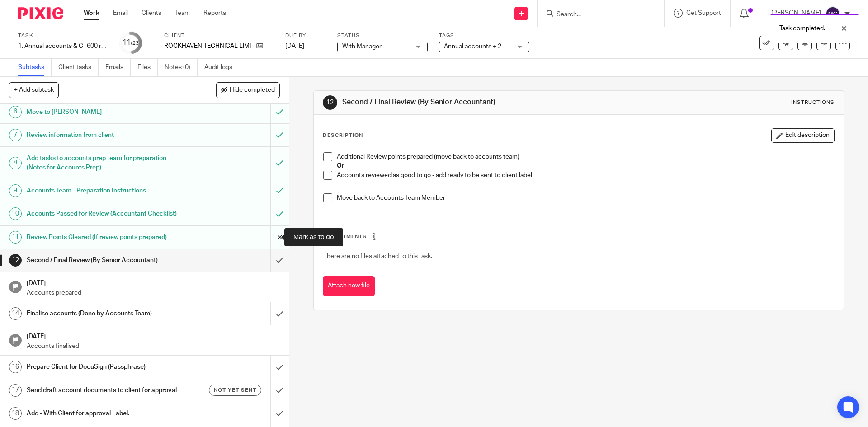  Describe the element at coordinates (153, 346) in the screenshot. I see `p: Accounts finalised` at that location.